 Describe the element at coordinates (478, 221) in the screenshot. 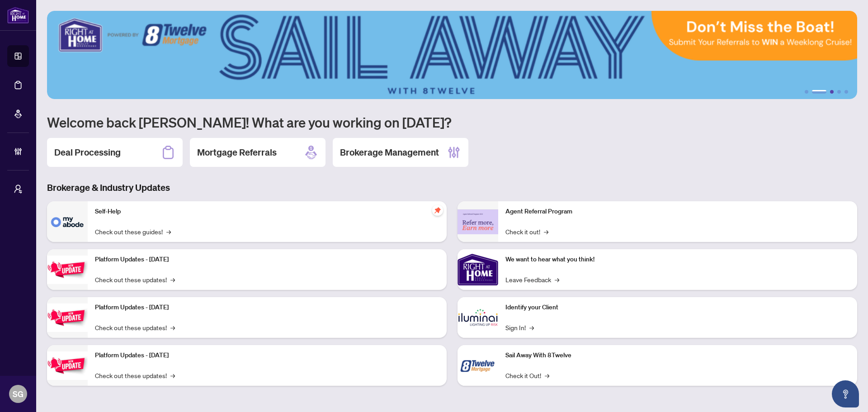

I see `img: Agent Referral Program` at that location.